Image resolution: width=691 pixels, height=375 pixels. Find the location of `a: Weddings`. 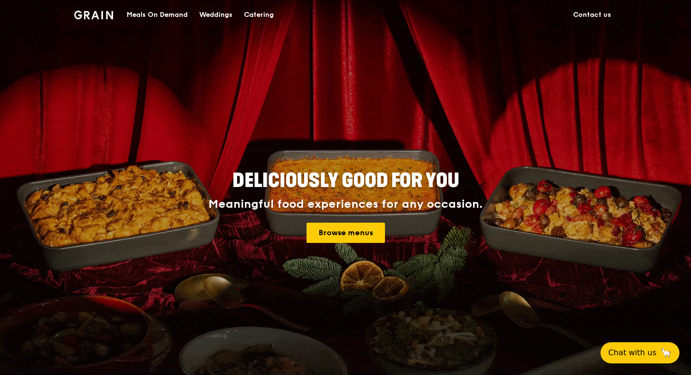

a: Weddings is located at coordinates (216, 15).